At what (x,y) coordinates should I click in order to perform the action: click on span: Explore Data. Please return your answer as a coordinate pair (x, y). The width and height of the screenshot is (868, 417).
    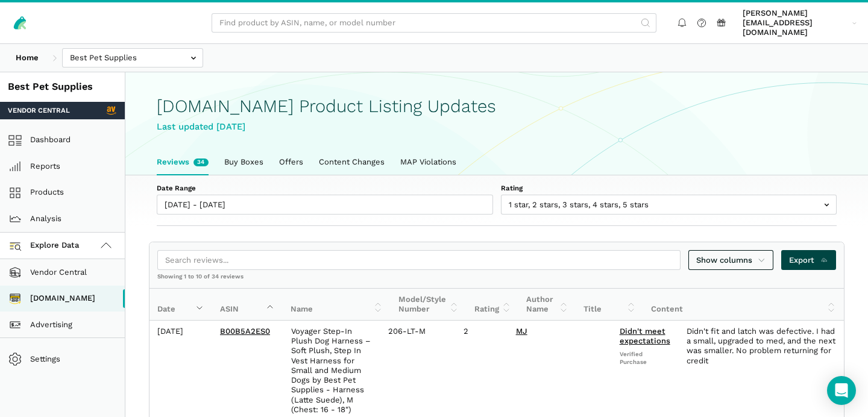
    Looking at the image, I should click on (46, 246).